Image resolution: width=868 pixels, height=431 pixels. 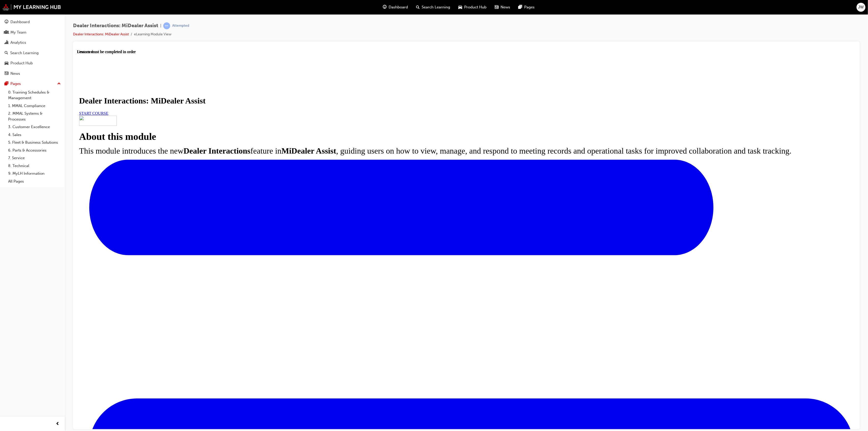 I want to click on li: eLearning Module View, so click(x=153, y=34).